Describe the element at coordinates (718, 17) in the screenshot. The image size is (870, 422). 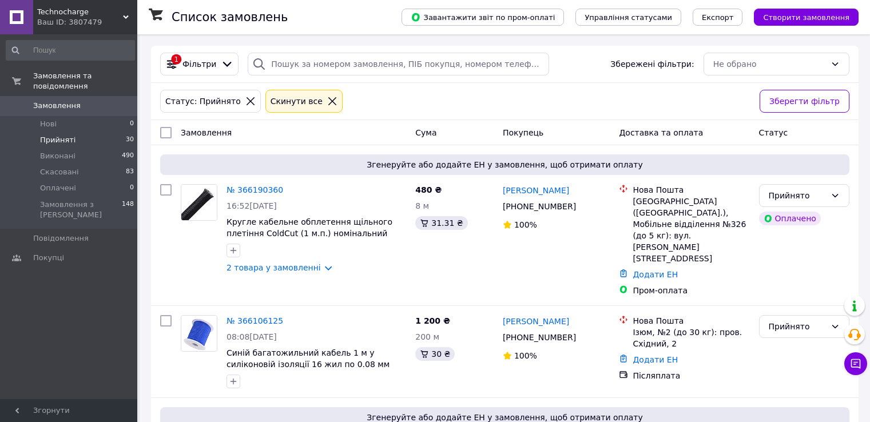
I see `span: Експорт` at that location.